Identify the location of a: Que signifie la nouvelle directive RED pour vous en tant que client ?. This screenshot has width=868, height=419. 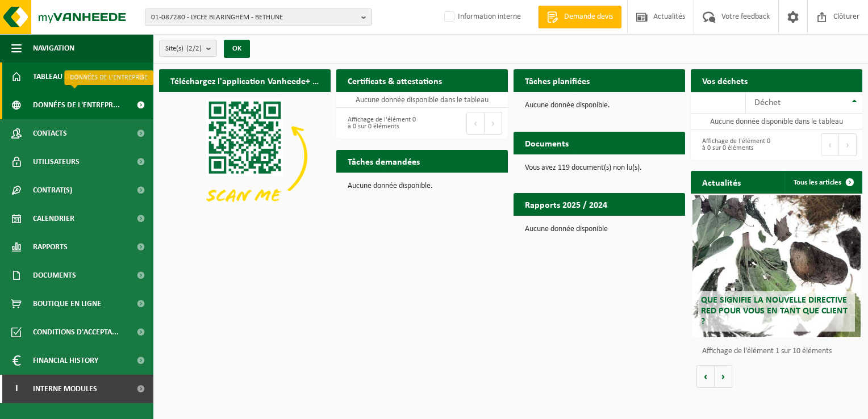
(776, 266).